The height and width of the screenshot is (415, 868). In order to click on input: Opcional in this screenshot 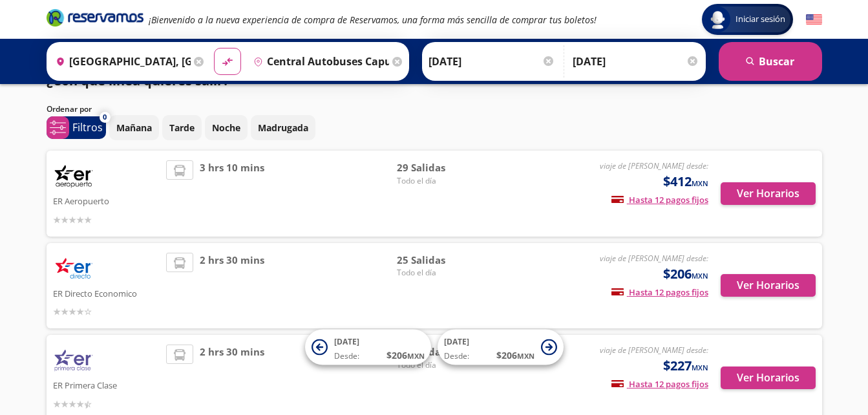, I will do `click(636, 61)`.